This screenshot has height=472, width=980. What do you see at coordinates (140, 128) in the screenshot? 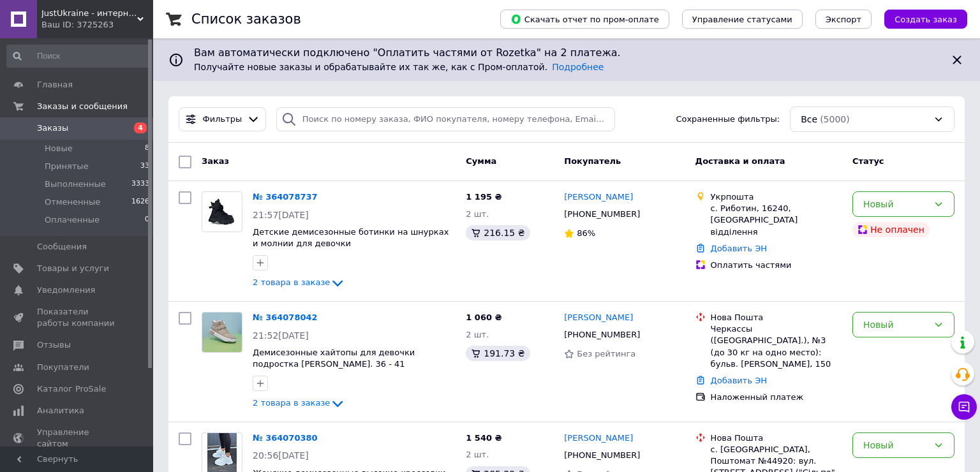
I see `span: 4` at bounding box center [140, 128].